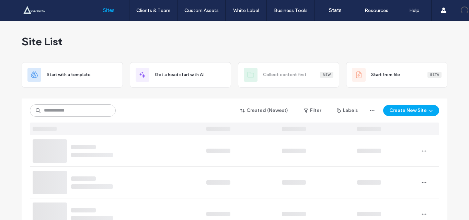 The image size is (469, 220). What do you see at coordinates (397, 75) in the screenshot?
I see `div: Start from fileBeta` at bounding box center [397, 75].